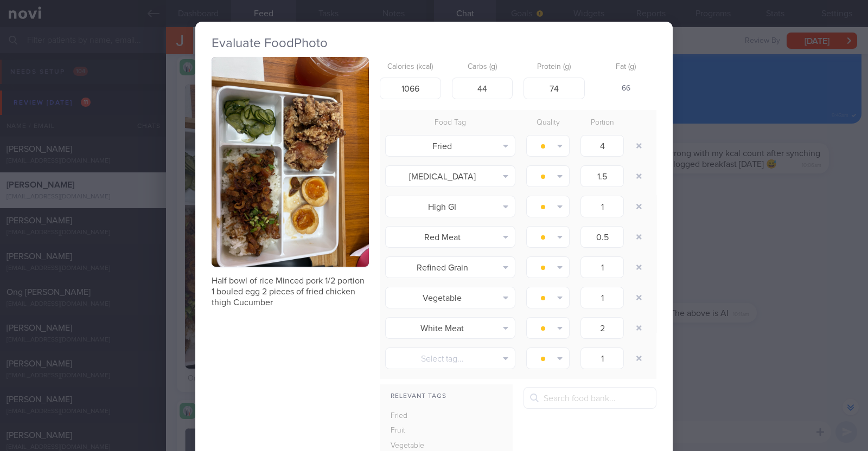 The height and width of the screenshot is (451, 868). I want to click on label: Protein (g), so click(554, 67).